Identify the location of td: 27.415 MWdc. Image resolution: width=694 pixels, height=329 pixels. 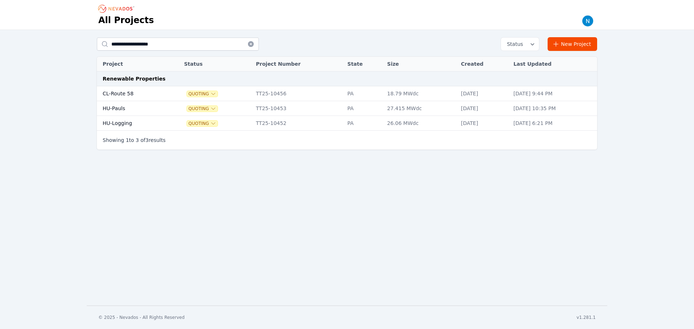
(421, 108).